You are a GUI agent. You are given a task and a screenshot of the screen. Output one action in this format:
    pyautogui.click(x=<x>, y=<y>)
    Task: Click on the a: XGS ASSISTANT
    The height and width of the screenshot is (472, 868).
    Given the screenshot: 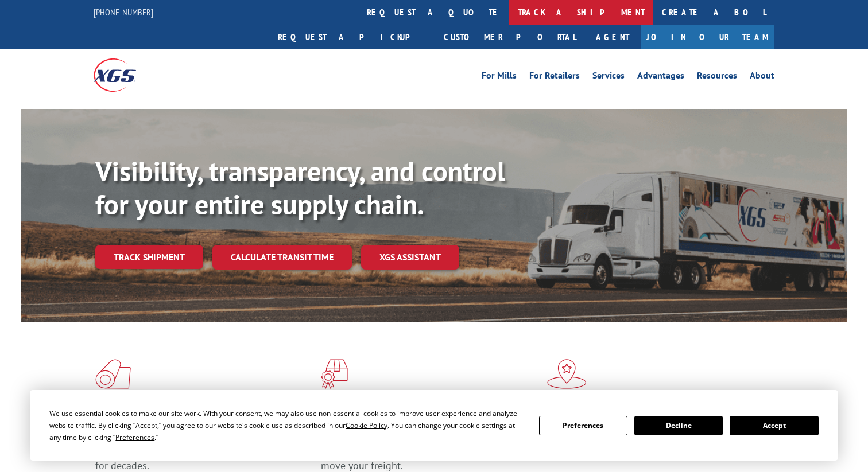 What is the action you would take?
    pyautogui.click(x=410, y=257)
    